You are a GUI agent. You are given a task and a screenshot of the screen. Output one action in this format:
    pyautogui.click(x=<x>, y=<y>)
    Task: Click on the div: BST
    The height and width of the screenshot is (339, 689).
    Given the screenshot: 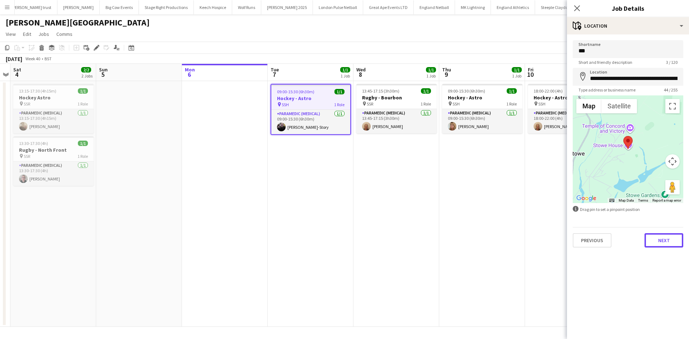 What is the action you would take?
    pyautogui.click(x=48, y=59)
    